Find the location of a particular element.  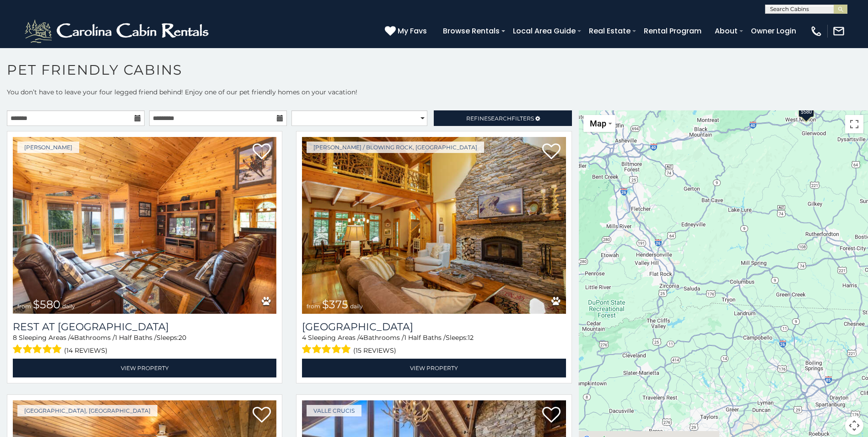

button: Change map style is located at coordinates (599, 123).